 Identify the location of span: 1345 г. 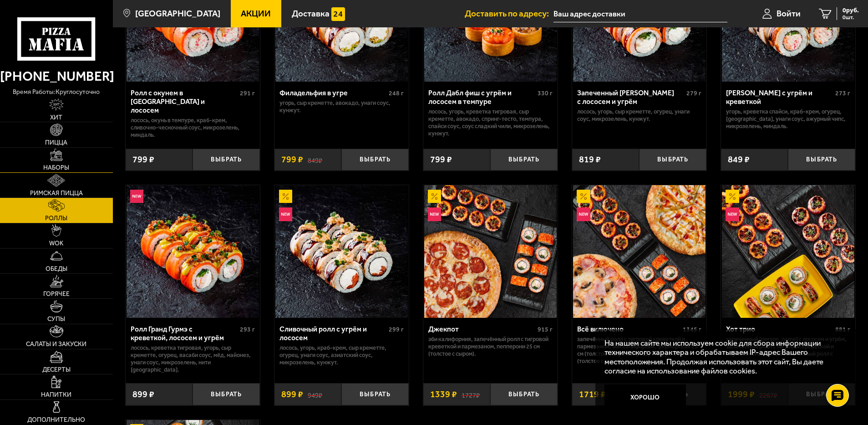
(692, 329).